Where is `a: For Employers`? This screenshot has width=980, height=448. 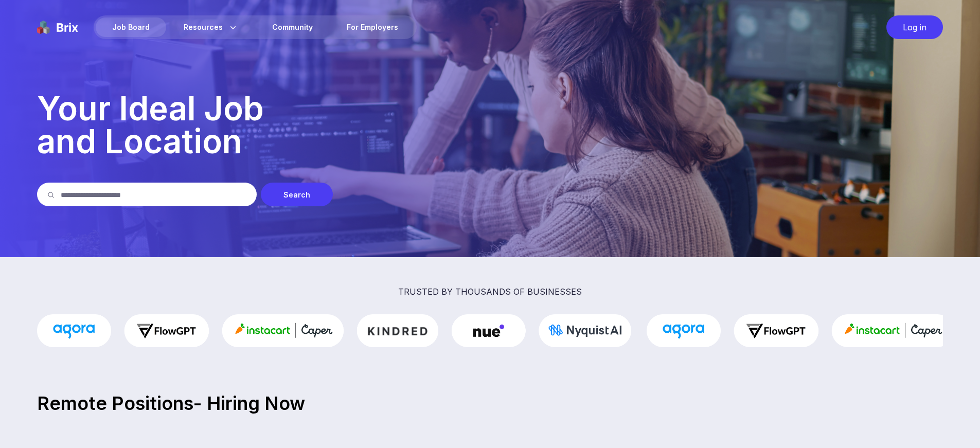
a: For Employers is located at coordinates (372, 27).